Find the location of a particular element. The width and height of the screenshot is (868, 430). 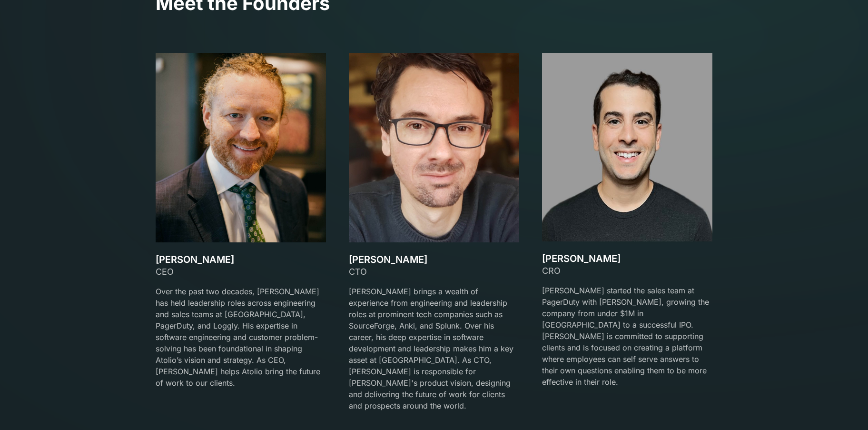

div: CTO is located at coordinates (434, 271).